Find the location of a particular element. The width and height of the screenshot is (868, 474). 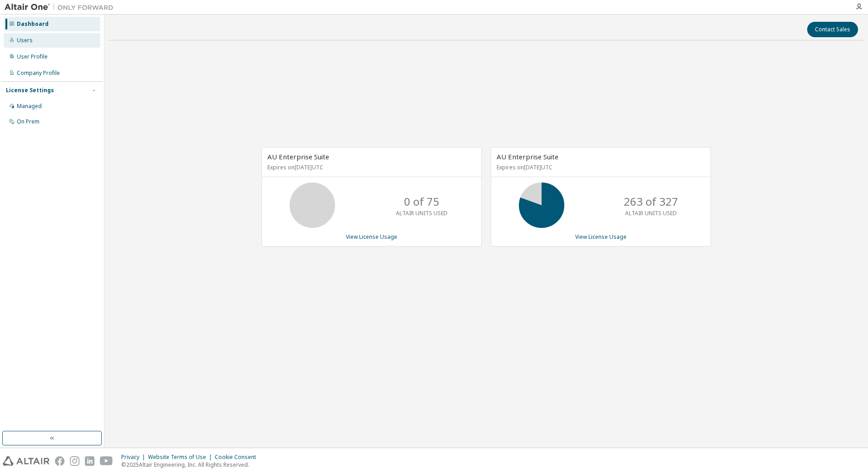

div: License Settings is located at coordinates (30, 90).